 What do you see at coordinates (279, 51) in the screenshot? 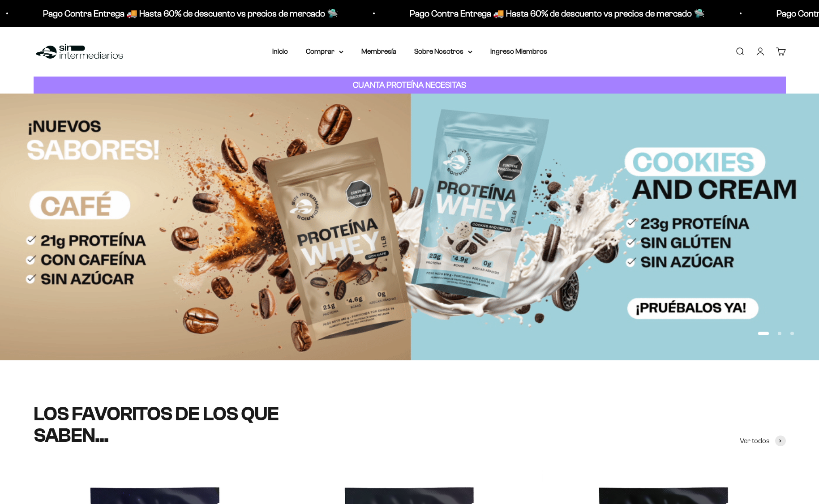
I see `a: Inicio` at bounding box center [279, 51].